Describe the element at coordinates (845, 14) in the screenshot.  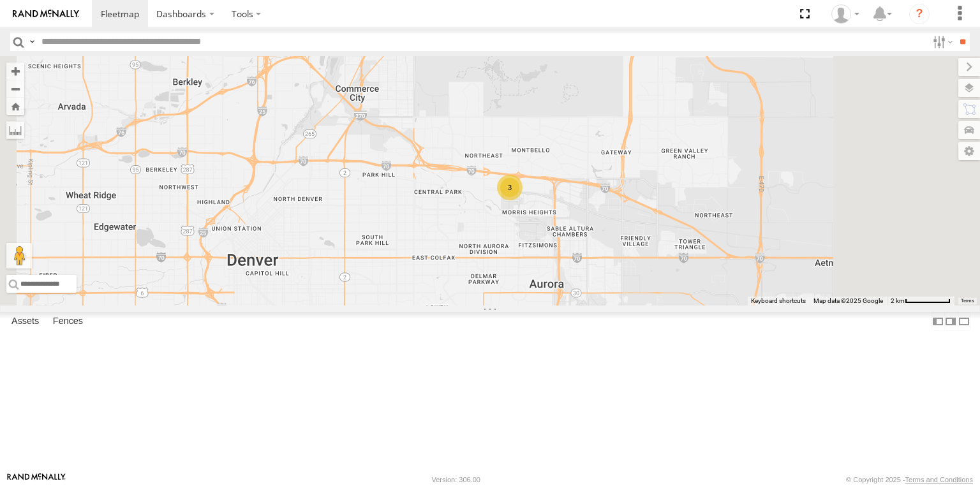
I see `div: Sardor Khadjimedov` at that location.